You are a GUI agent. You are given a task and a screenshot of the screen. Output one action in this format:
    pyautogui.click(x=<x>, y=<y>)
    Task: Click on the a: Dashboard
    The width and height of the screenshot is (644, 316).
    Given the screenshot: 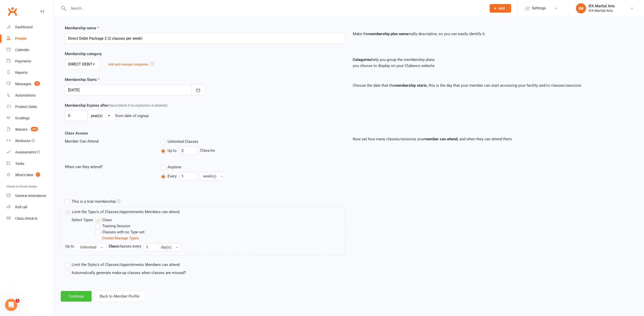 What is the action you would take?
    pyautogui.click(x=30, y=27)
    